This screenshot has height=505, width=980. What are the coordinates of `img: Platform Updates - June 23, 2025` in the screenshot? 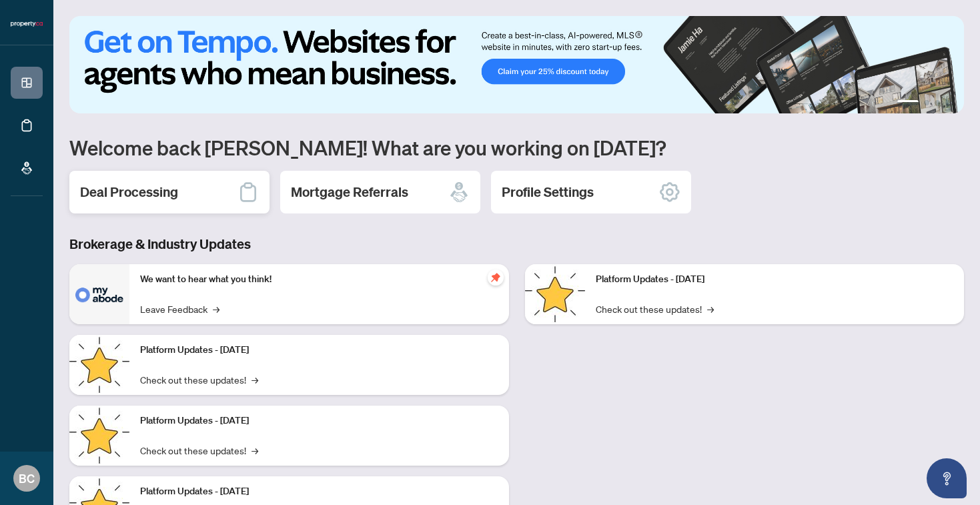 It's located at (555, 294).